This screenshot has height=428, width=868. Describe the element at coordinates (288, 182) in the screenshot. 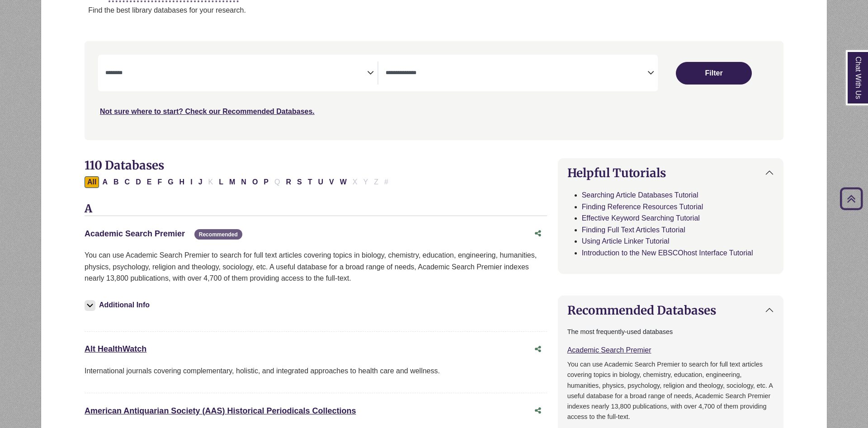

I see `button: Filter Results R` at that location.